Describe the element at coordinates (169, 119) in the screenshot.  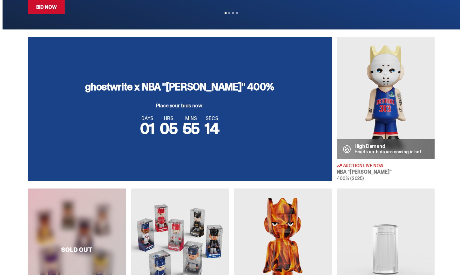
I see `span: HRS` at that location.